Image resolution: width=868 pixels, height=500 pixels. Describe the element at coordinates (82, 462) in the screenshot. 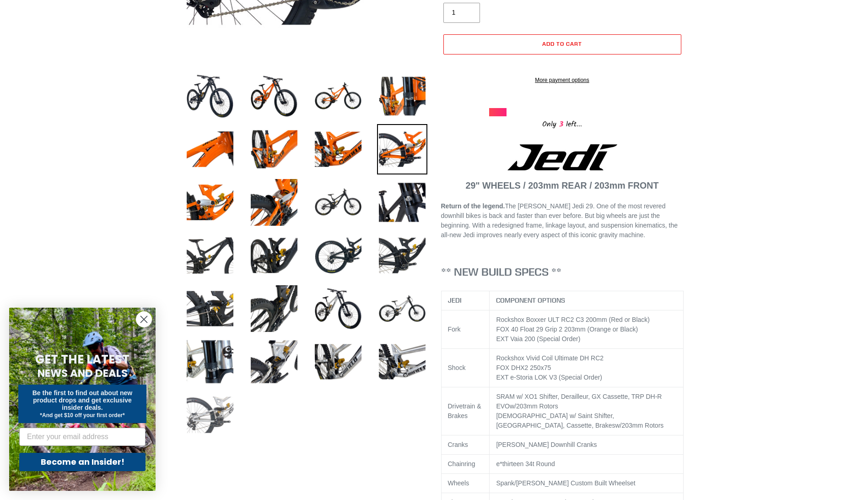

I see `button: Become an Insider!` at that location.